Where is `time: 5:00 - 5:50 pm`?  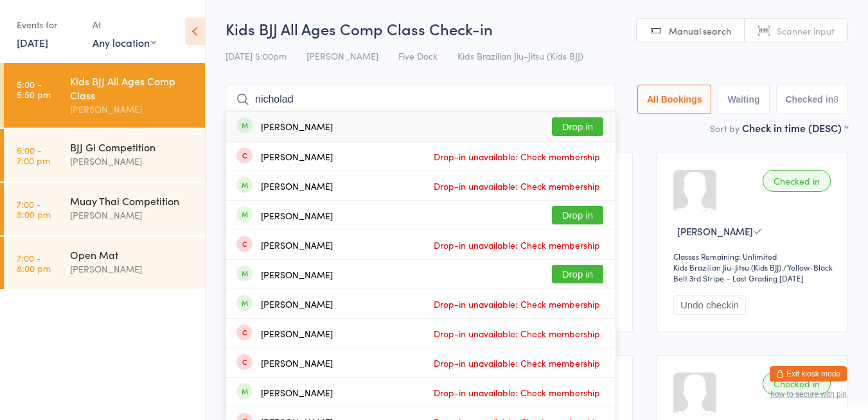
time: 5:00 - 5:50 pm is located at coordinates (33, 89).